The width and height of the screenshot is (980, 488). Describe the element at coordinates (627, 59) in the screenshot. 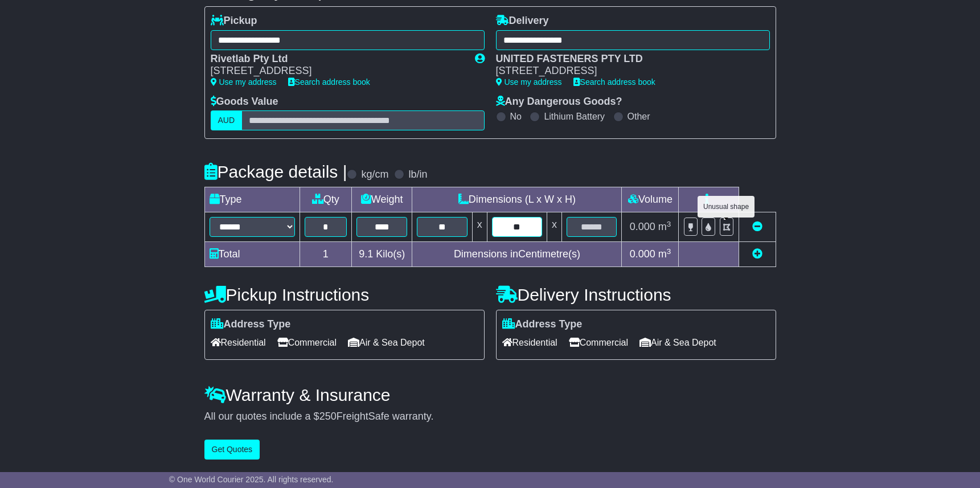

I see `div: UNITED FASTENERS PTY LTD` at that location.